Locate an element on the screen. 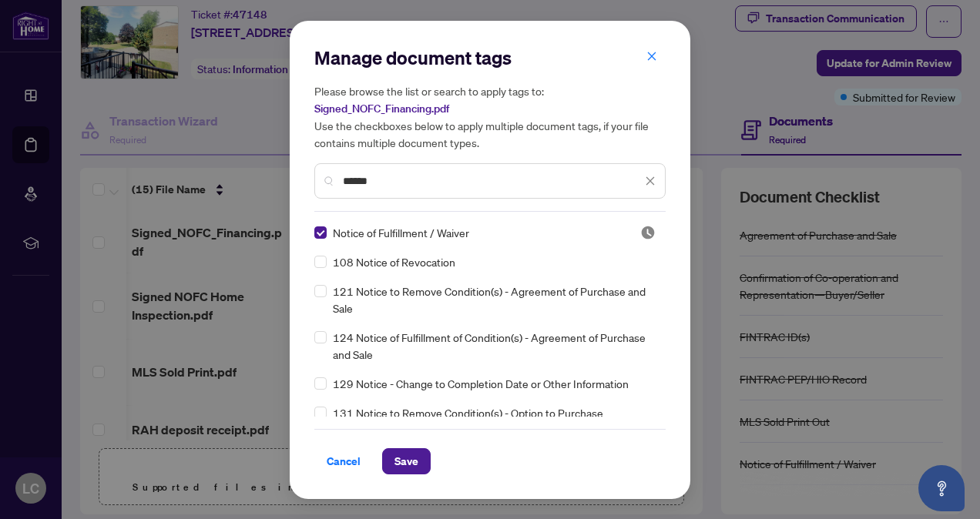 This screenshot has width=980, height=519. span: 108 Notice of Revocation is located at coordinates (394, 261).